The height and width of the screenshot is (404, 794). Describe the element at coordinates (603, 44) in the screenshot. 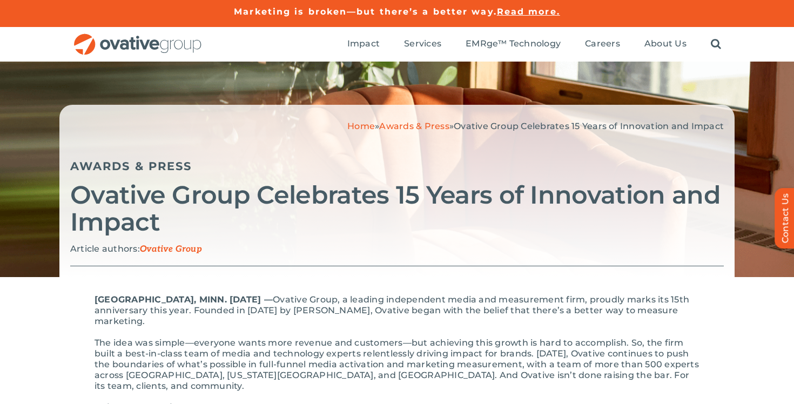

I see `span: Careers` at that location.